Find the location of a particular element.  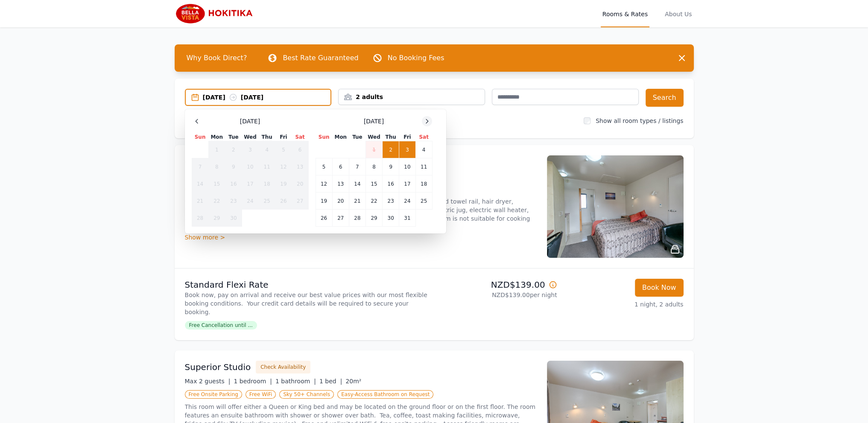

td: 3 is located at coordinates (250, 150).